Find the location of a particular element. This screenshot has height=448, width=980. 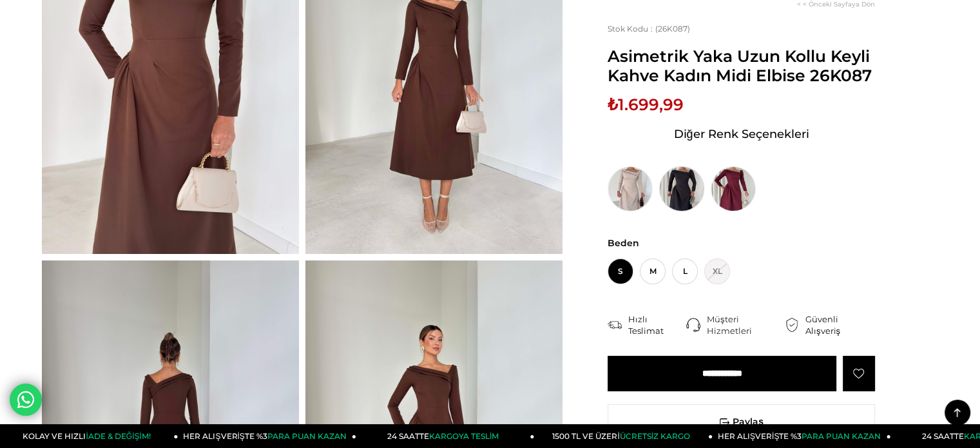

span: Beden is located at coordinates (741, 243).